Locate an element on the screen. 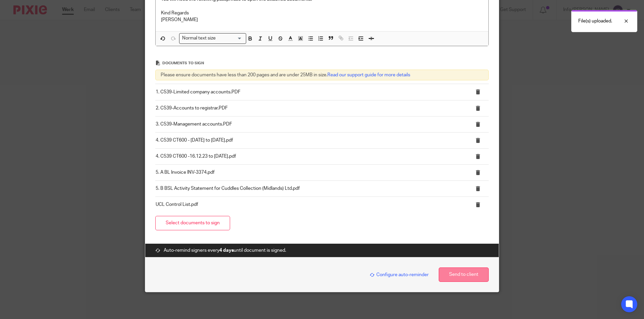 The height and width of the screenshot is (319, 644). p: 2. C539-Accounts to registrar.PDF is located at coordinates (308, 108).